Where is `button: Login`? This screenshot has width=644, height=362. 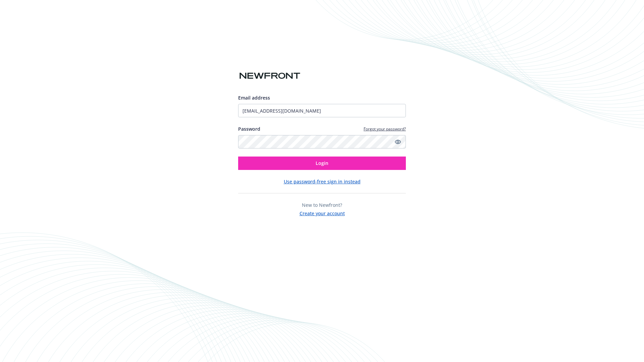
button: Login is located at coordinates (322, 163).